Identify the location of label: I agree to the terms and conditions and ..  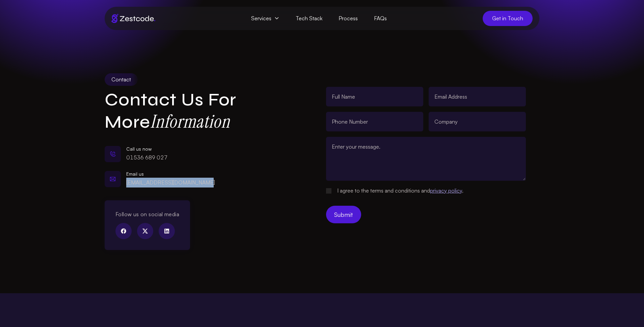
(400, 191).